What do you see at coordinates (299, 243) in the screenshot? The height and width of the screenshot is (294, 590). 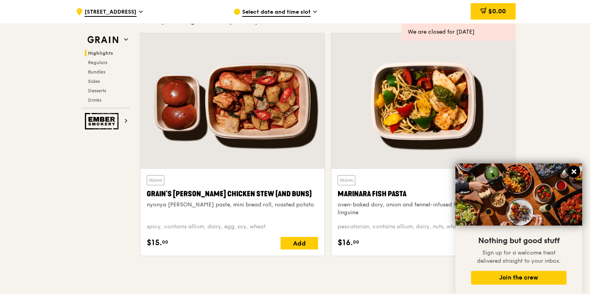 I see `div: Add` at bounding box center [299, 243].